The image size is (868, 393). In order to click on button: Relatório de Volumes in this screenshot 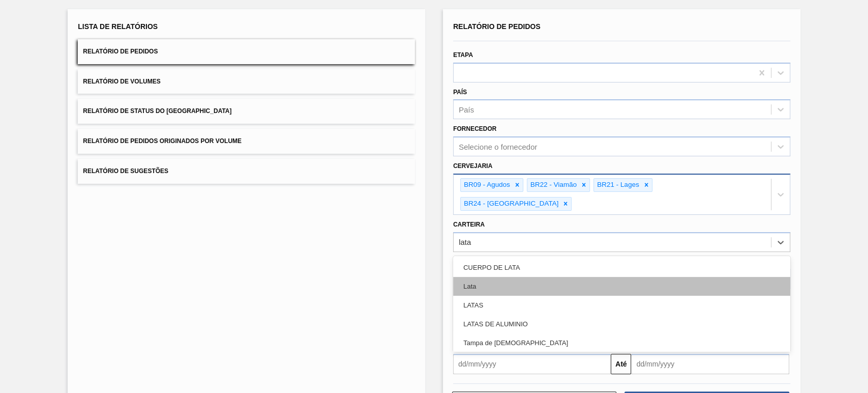, I will do `click(246, 82)`.